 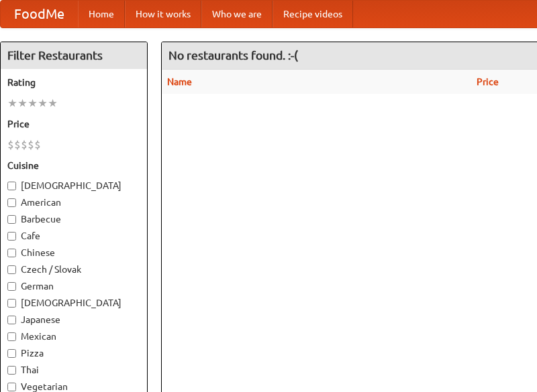 I want to click on a: Price, so click(x=487, y=82).